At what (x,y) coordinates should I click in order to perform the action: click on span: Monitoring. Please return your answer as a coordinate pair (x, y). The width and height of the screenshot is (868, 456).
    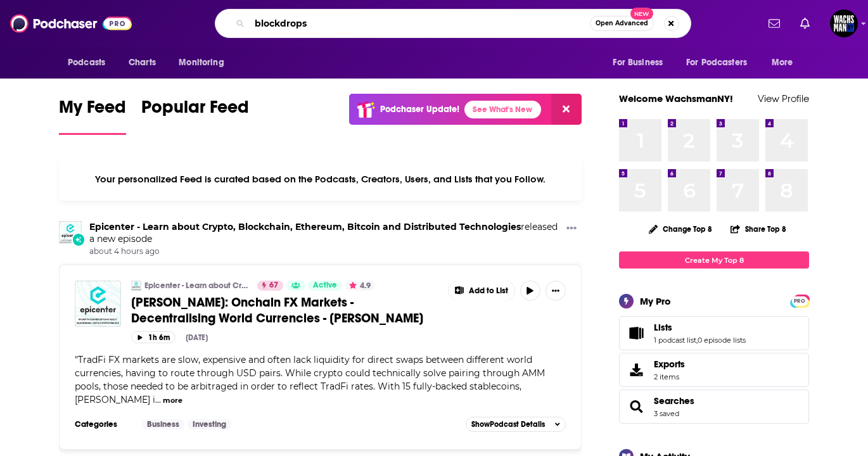
    Looking at the image, I should click on (201, 63).